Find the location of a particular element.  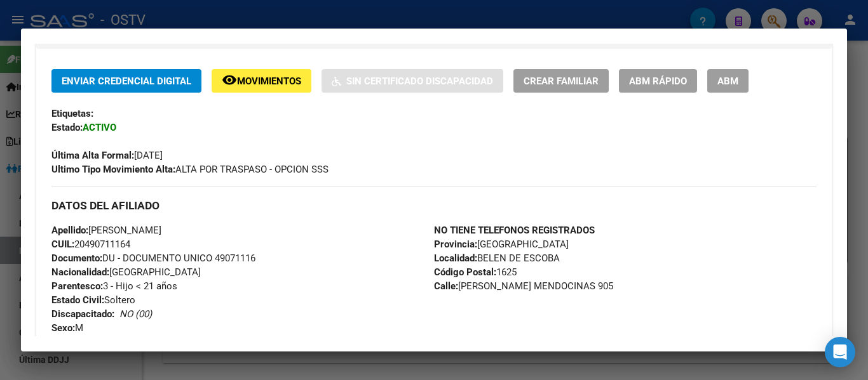

i: NO (00) is located at coordinates (135, 314).